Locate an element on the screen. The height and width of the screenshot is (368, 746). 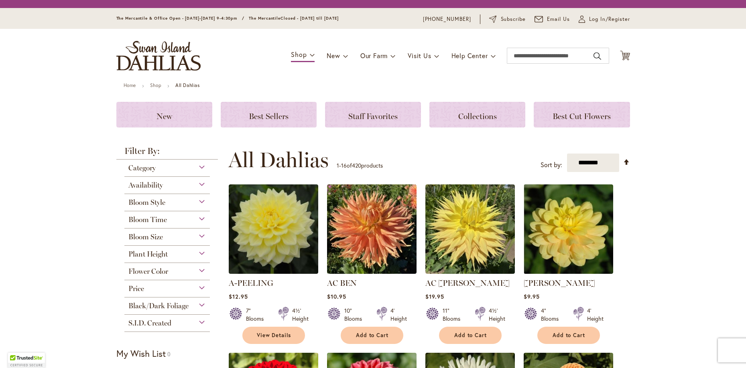
a: New is located at coordinates (164, 115).